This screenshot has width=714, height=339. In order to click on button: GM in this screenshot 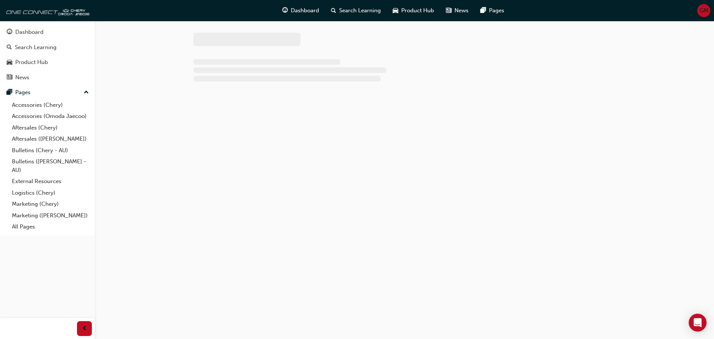, I will do `click(704, 10)`.